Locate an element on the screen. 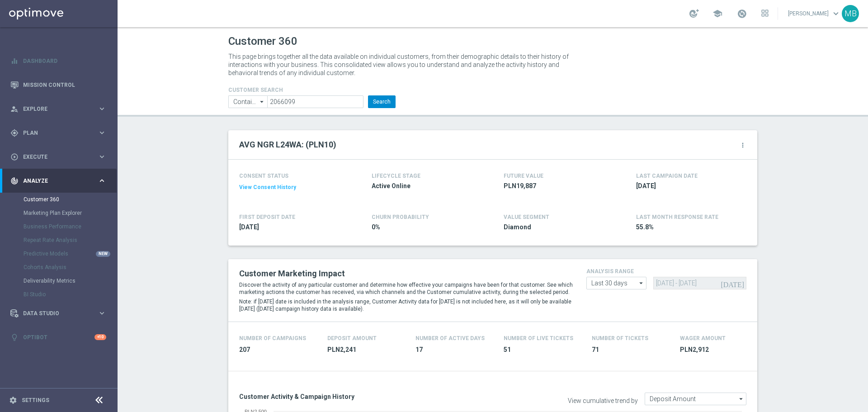 This screenshot has height=412, width=868. div: Explore is located at coordinates (54, 109).